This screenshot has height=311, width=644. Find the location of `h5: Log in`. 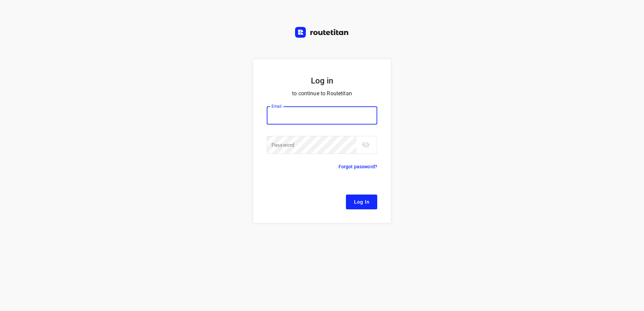

h5: Log in is located at coordinates (322, 81).